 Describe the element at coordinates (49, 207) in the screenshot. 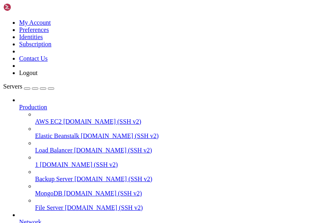

I see `span: File Server` at that location.